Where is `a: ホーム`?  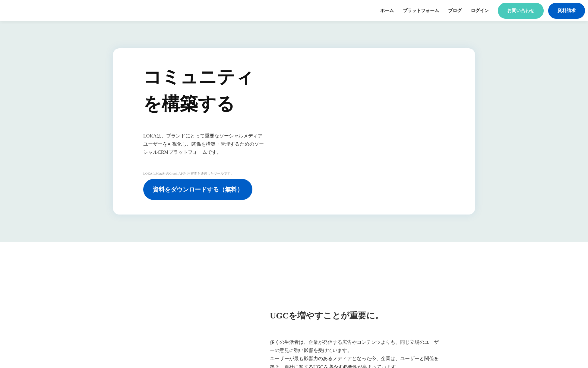
a: ホーム is located at coordinates (387, 10).